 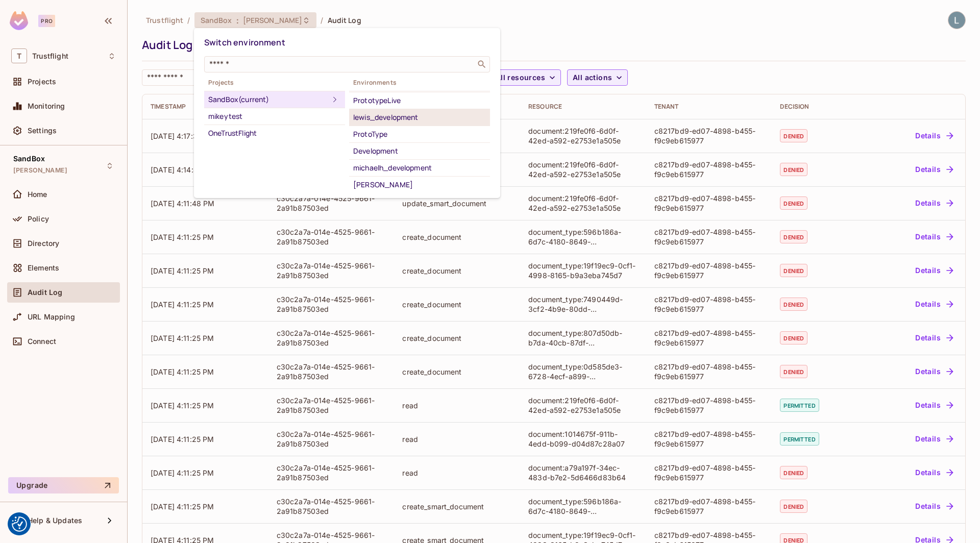 What do you see at coordinates (419, 167) in the screenshot?
I see `div: michaelh_development` at bounding box center [419, 167].